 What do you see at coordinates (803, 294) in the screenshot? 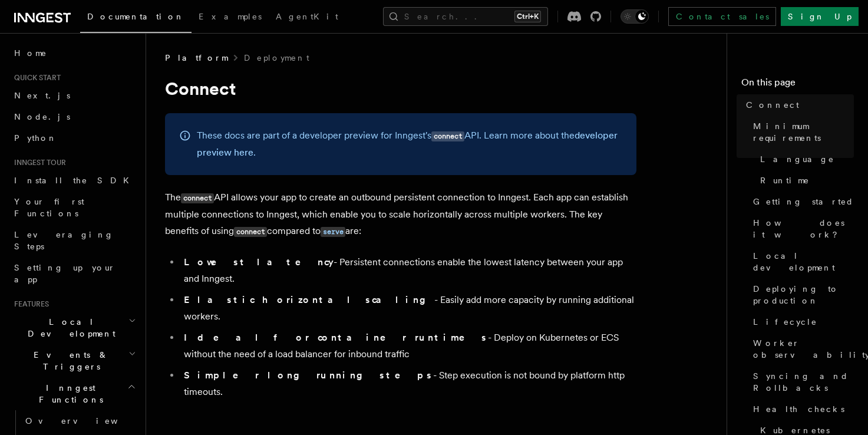
I see `span: Deploying to production` at bounding box center [803, 294].